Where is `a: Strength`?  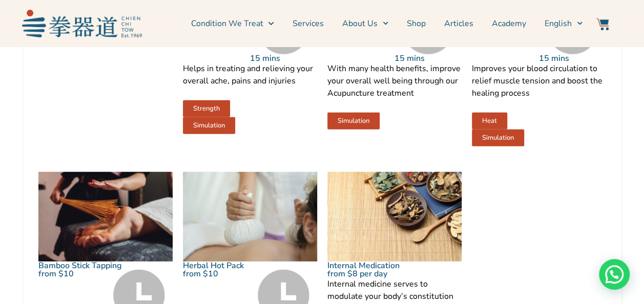
a: Strength is located at coordinates (207, 108).